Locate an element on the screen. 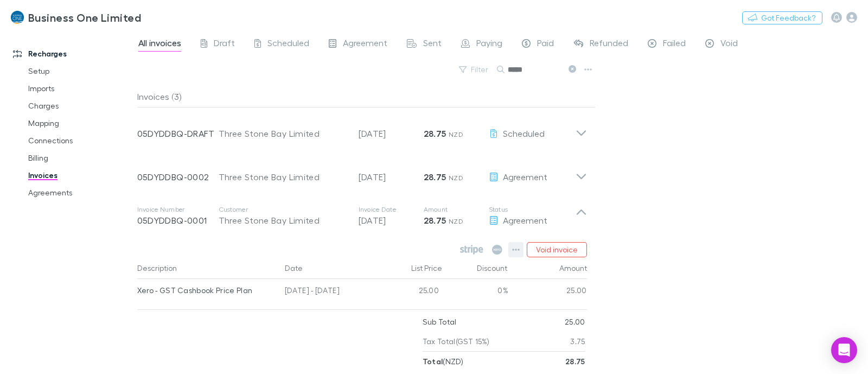 This screenshot has height=374, width=868. img: Business One Limited's Logo is located at coordinates (17, 17).